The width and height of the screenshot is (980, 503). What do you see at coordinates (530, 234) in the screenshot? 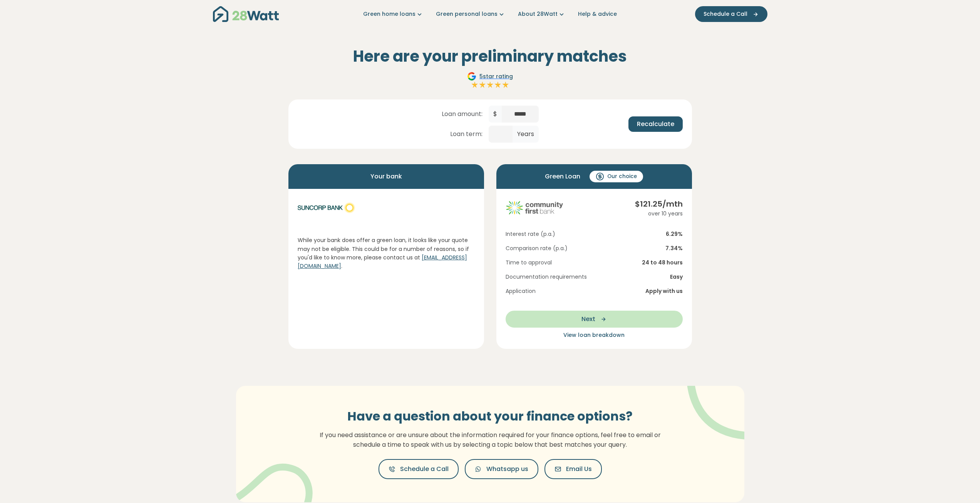
I see `span: Interest rate (p.a.)` at bounding box center [530, 234].